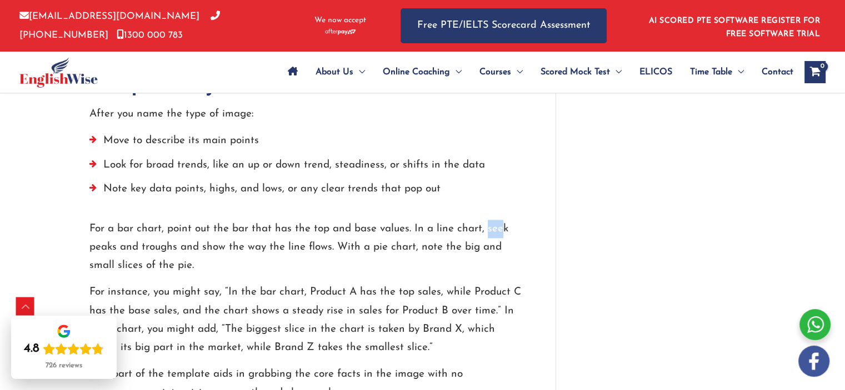 This screenshot has width=845, height=390. I want to click on span: Courses, so click(495, 72).